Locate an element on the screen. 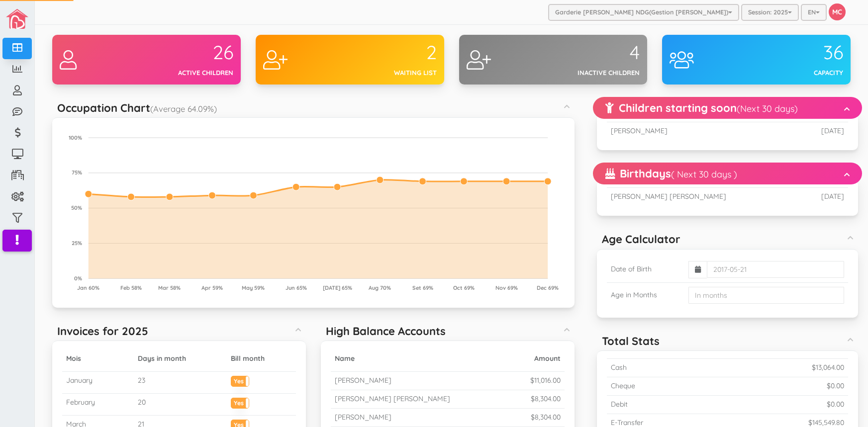 The height and width of the screenshot is (427, 868). input: In months is located at coordinates (766, 295).